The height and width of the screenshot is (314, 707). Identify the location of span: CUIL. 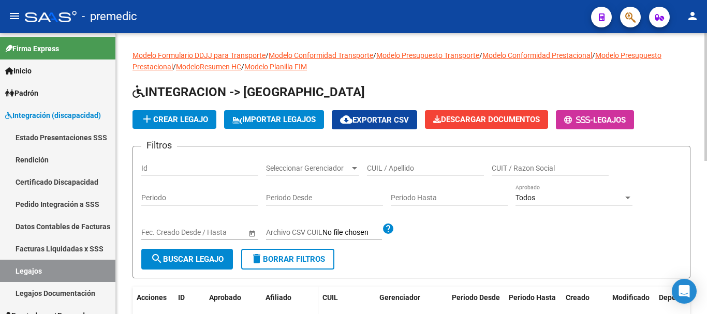
(330, 297).